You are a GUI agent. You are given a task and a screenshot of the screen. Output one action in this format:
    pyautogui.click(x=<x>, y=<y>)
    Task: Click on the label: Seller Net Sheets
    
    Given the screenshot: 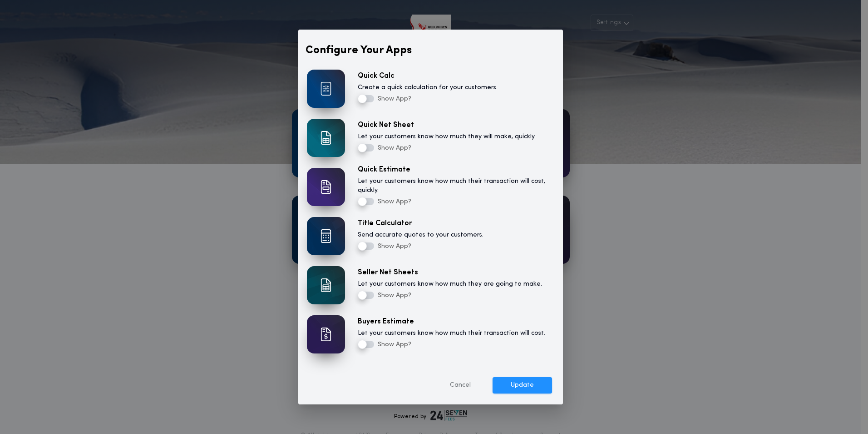 What is the action you would take?
    pyautogui.click(x=388, y=272)
    